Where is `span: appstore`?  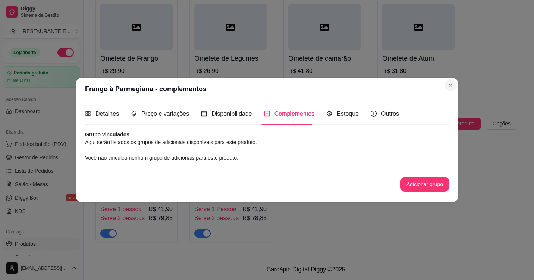
span: appstore is located at coordinates (88, 114).